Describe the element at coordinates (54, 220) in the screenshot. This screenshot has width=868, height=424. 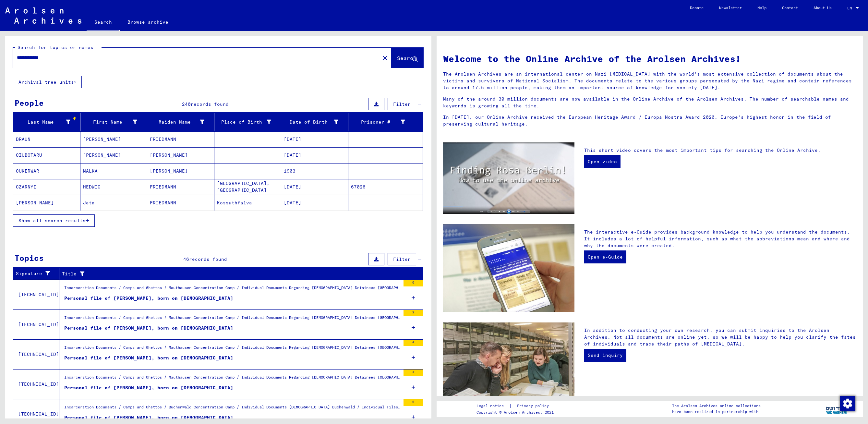
I see `button: Show all search results` at that location.